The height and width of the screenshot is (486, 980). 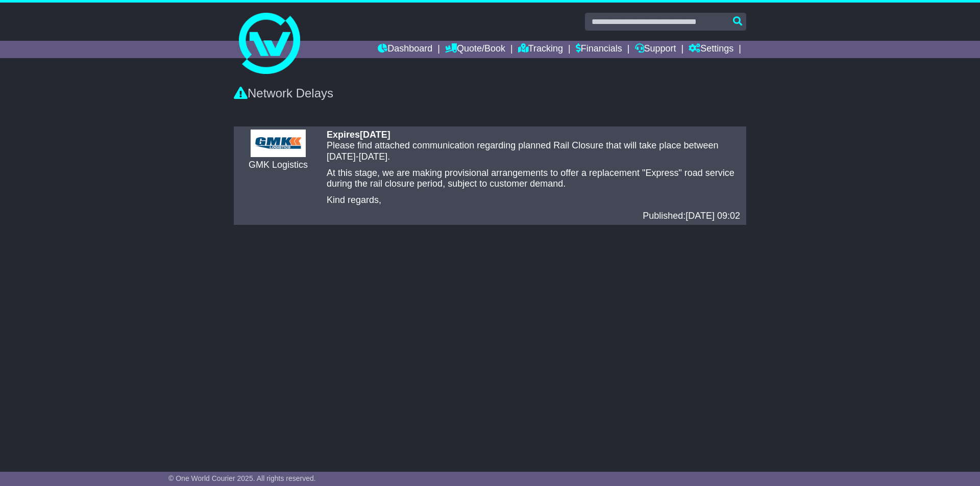 I want to click on span: © One World Courier 2025. All rights reserved., so click(x=242, y=479).